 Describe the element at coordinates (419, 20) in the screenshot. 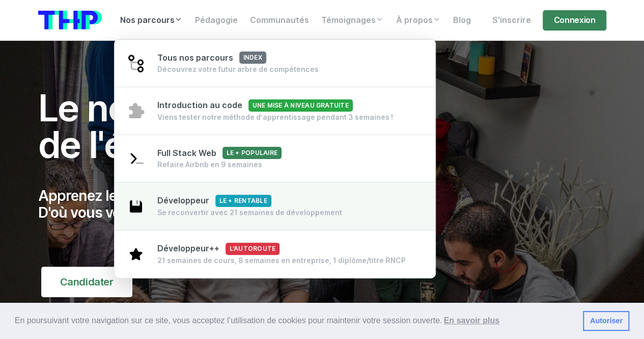

I see `a: À propos` at that location.